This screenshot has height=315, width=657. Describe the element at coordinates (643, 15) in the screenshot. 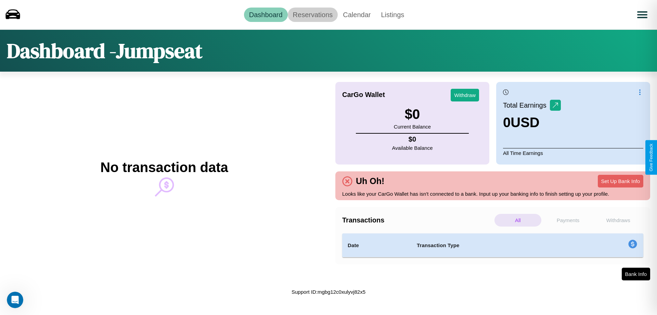

I see `button: Open menu` at that location.